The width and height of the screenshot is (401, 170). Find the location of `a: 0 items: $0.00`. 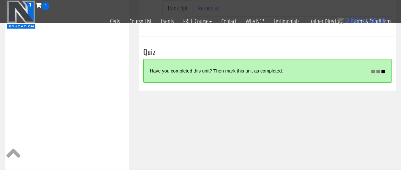

a: 0 items: $0.00 is located at coordinates (361, 21).